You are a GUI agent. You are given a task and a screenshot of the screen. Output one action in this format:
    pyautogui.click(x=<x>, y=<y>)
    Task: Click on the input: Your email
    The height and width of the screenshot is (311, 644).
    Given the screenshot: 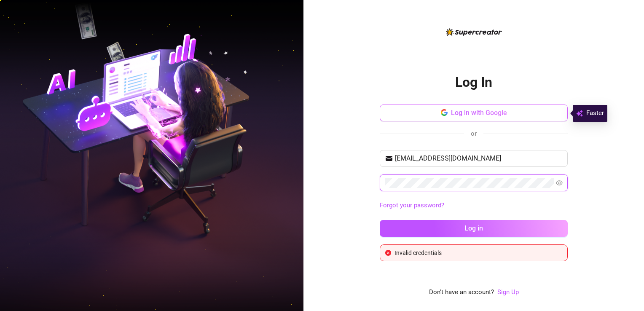 What is the action you would take?
    pyautogui.click(x=479, y=158)
    